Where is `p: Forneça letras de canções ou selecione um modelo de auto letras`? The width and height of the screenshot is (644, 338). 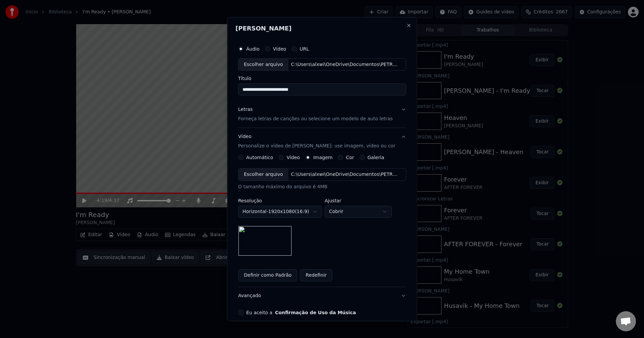
p: Forneça letras de canções ou selecione um modelo de auto letras is located at coordinates (315, 119).